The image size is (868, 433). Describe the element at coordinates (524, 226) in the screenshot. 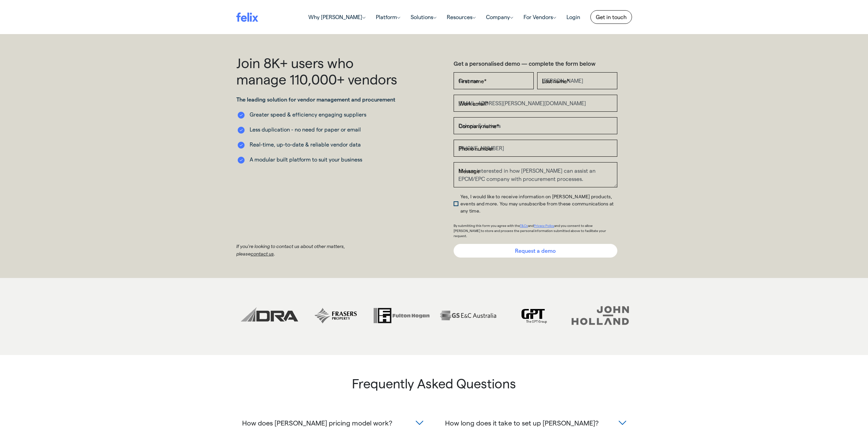

I see `a: T&Cs` at that location.